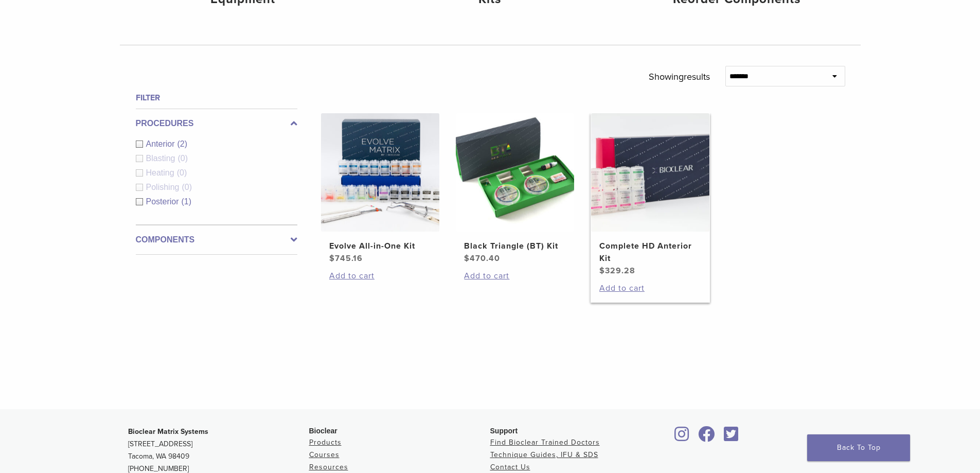 Image resolution: width=980 pixels, height=473 pixels. What do you see at coordinates (515, 189) in the screenshot?
I see `a: Black Triangle (BT) KitBlack Triangle (BT) Kit $470.40` at bounding box center [515, 189].